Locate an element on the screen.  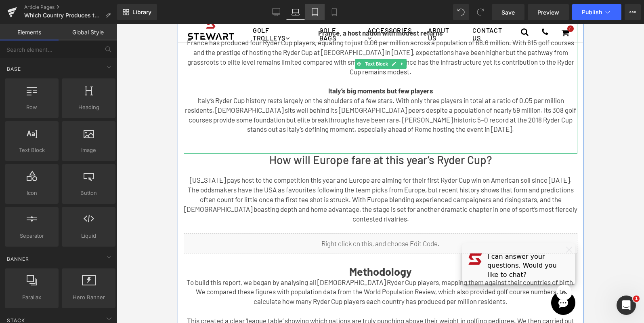
a: Article Pages is located at coordinates (71, 7).